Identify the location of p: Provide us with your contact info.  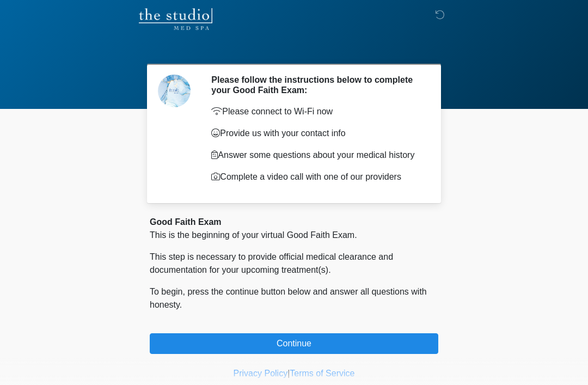
(316, 133).